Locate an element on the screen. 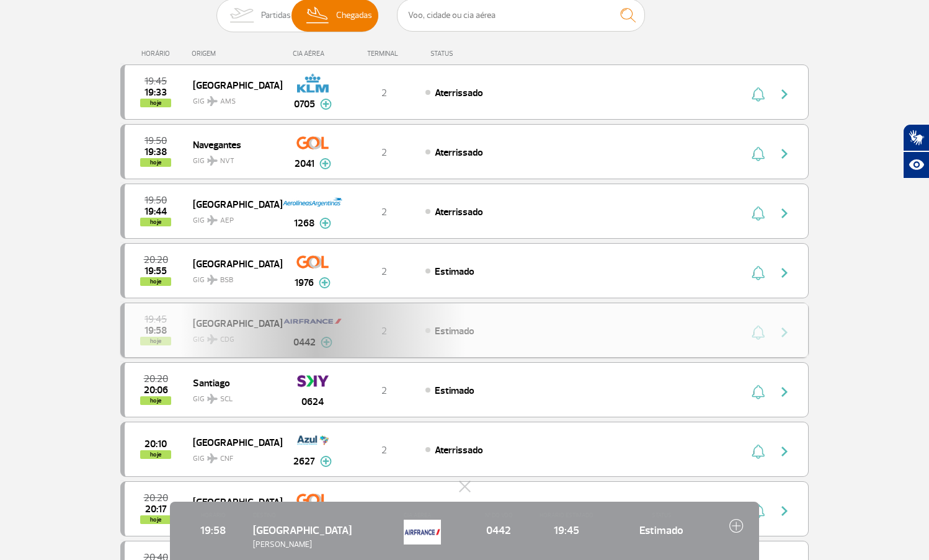 The height and width of the screenshot is (560, 929). span: 2025-09-28 19:38:28 is located at coordinates (155, 152).